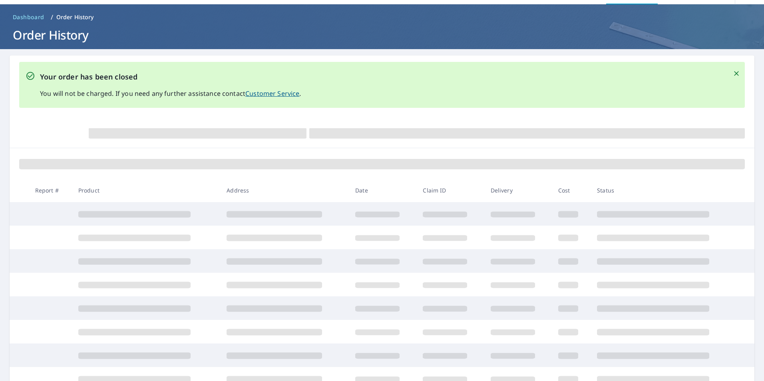 This screenshot has height=381, width=764. What do you see at coordinates (75, 17) in the screenshot?
I see `p: Order History` at bounding box center [75, 17].